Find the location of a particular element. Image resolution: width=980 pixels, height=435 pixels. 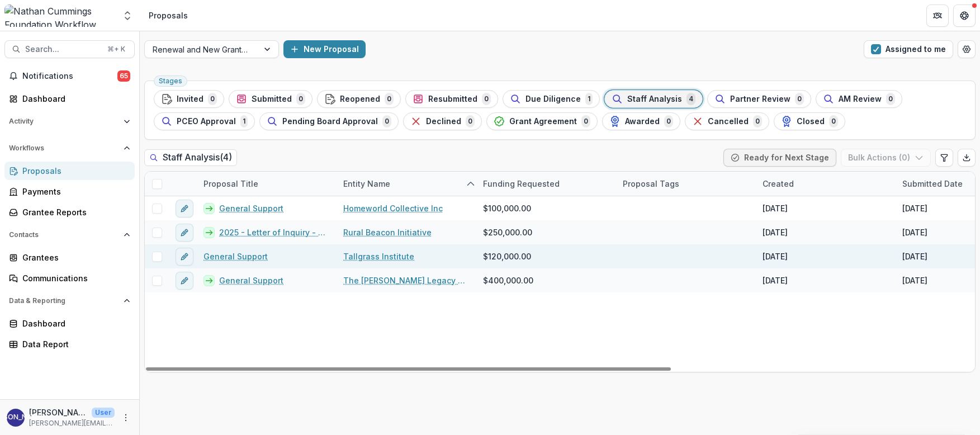

span: PCEO Approval is located at coordinates (207, 121).